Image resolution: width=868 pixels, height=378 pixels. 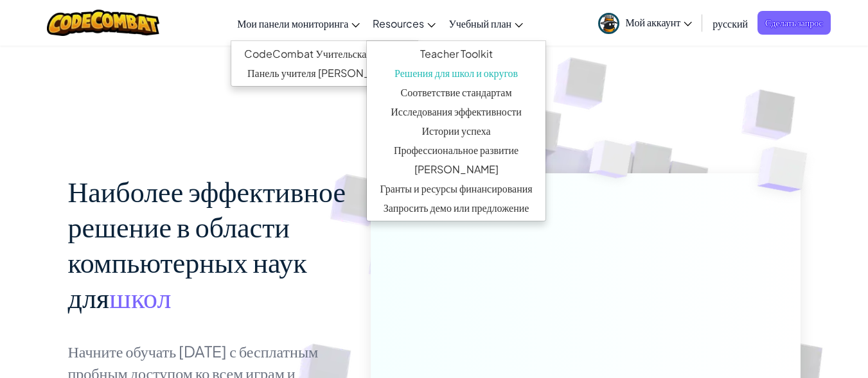 I want to click on span: Мой аккаунт, so click(x=659, y=21).